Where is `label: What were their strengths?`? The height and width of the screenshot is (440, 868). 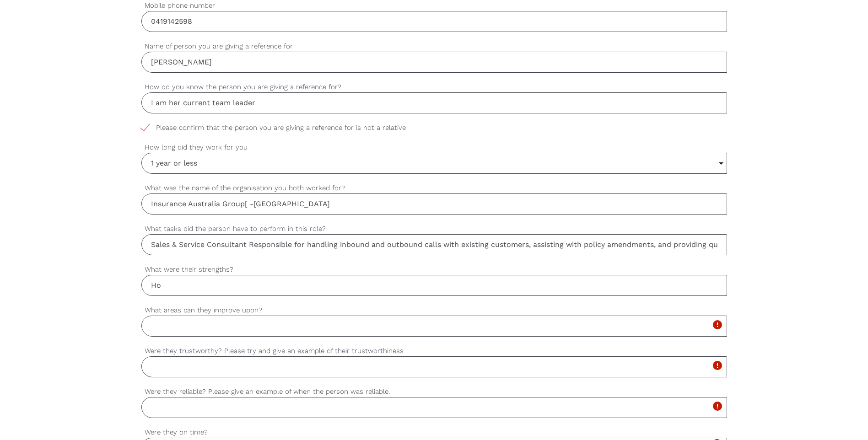 label: What were their strengths? is located at coordinates (434, 269).